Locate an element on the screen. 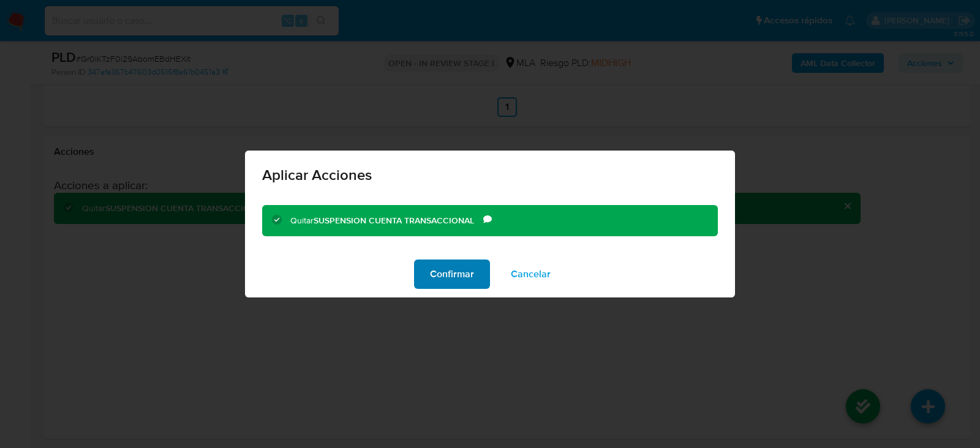 This screenshot has height=448, width=980. span: Confirmar is located at coordinates (452, 274).